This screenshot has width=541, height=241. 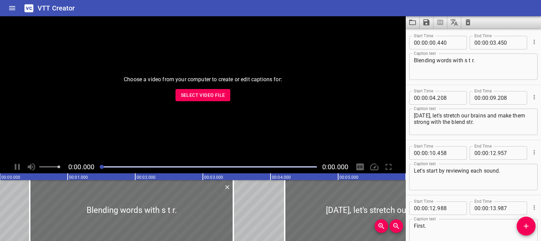 I want to click on text: 00:02.000, so click(x=146, y=177).